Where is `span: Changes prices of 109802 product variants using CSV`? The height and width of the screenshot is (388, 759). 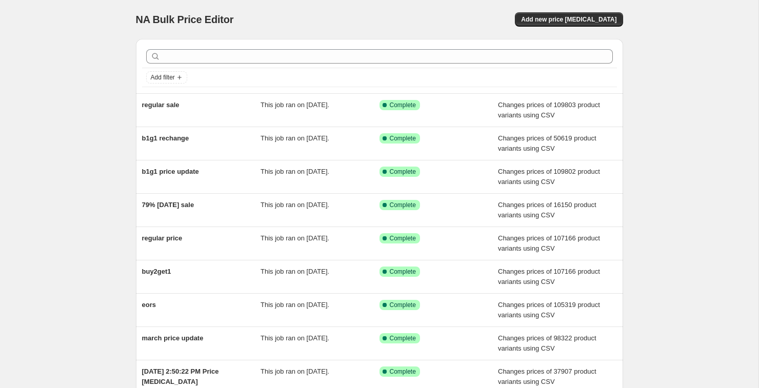 span: Changes prices of 109802 product variants using CSV is located at coordinates (549, 176).